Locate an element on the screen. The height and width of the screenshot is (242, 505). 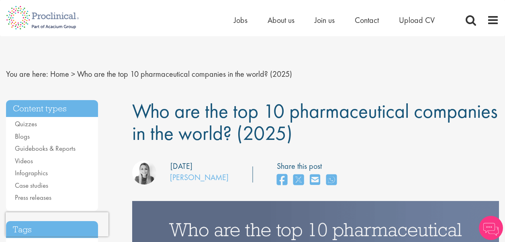
a: Press releases is located at coordinates (33, 197).